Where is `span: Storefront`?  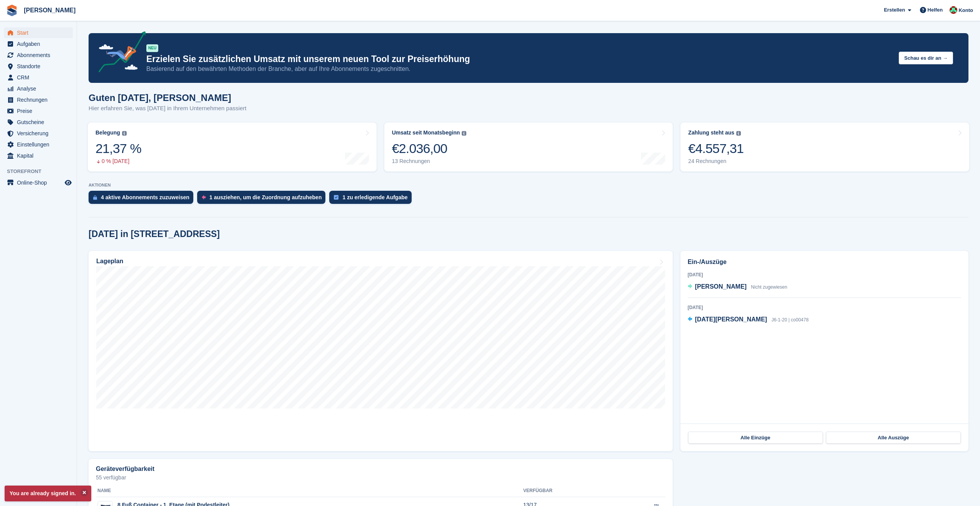
span: Storefront is located at coordinates (42, 171).